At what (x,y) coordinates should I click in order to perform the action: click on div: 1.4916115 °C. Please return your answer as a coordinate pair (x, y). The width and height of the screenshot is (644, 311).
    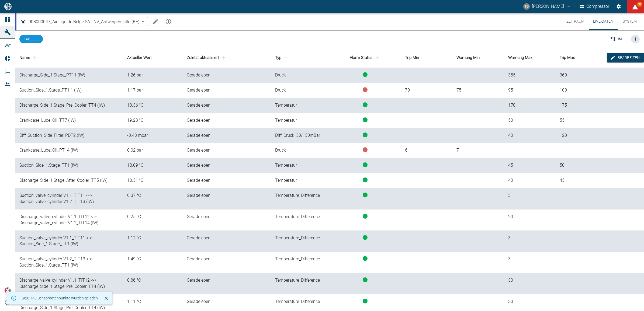
    Looking at the image, I should click on (153, 259).